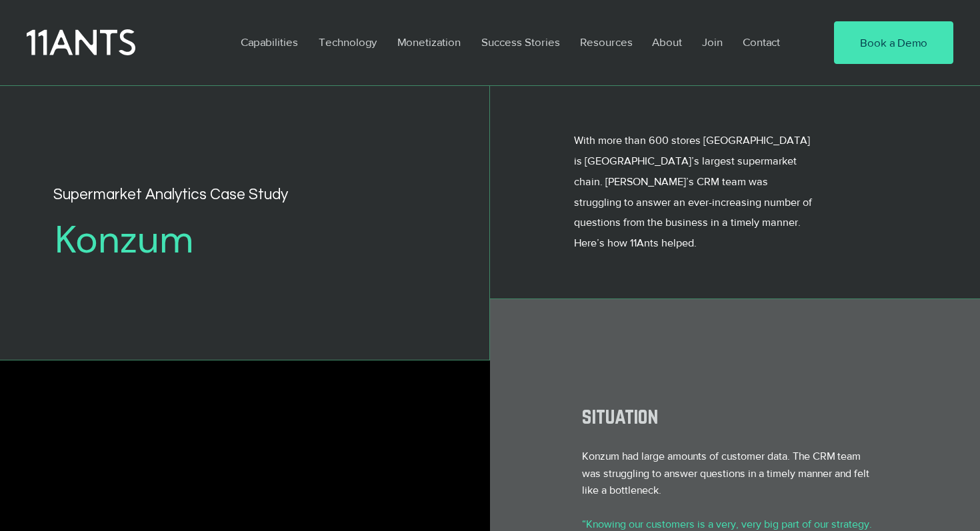  What do you see at coordinates (429, 42) in the screenshot?
I see `p: Monetization` at bounding box center [429, 42].